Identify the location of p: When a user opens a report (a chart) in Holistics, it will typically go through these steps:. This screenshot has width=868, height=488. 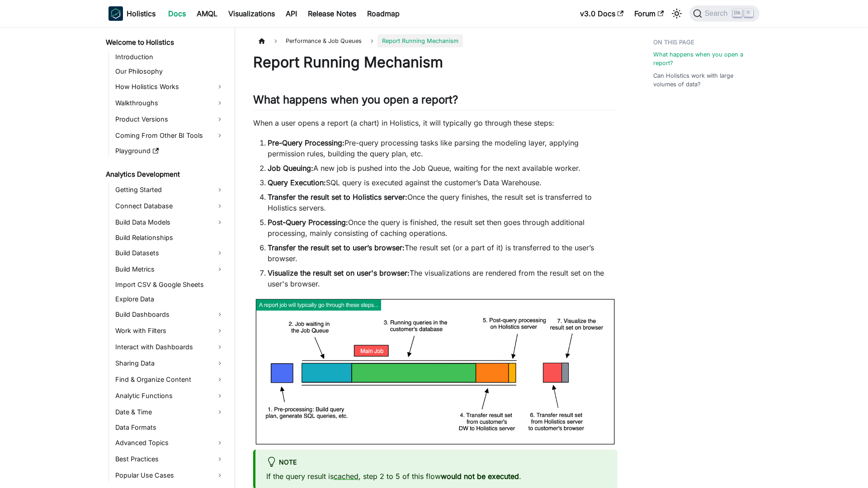
(435, 123).